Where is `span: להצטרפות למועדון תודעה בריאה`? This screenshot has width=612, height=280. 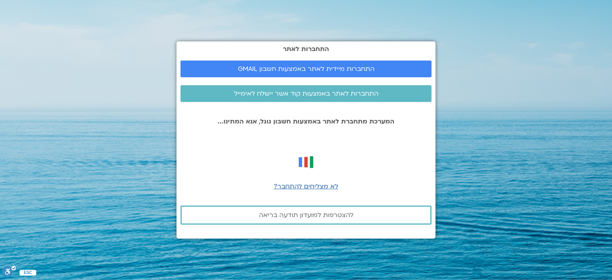
span: להצטרפות למועדון תודעה בריאה is located at coordinates (306, 215).